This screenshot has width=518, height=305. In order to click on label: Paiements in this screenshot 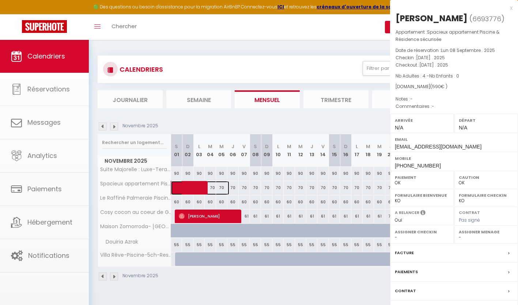, I will do `click(406, 272)`.